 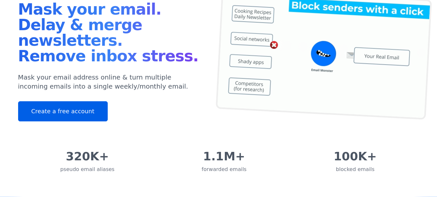 I want to click on div: 1.1M+, so click(x=224, y=156).